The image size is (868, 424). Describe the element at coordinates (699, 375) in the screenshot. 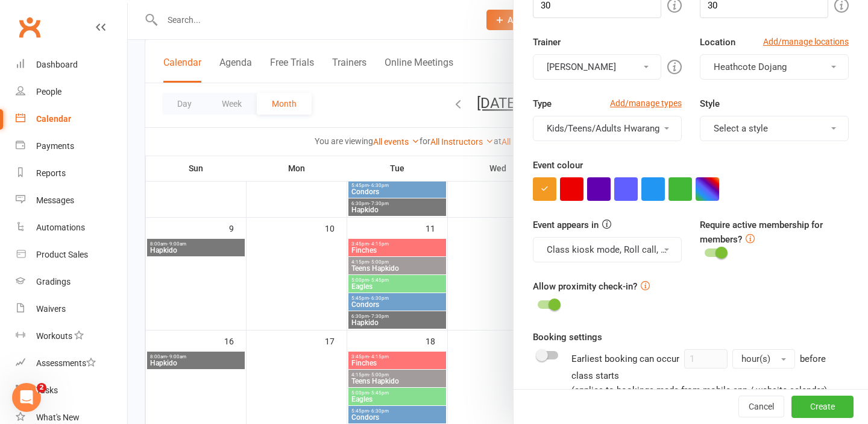

I see `span: before class starts (applies to bookings made from mobile app / website calendar)` at that location.